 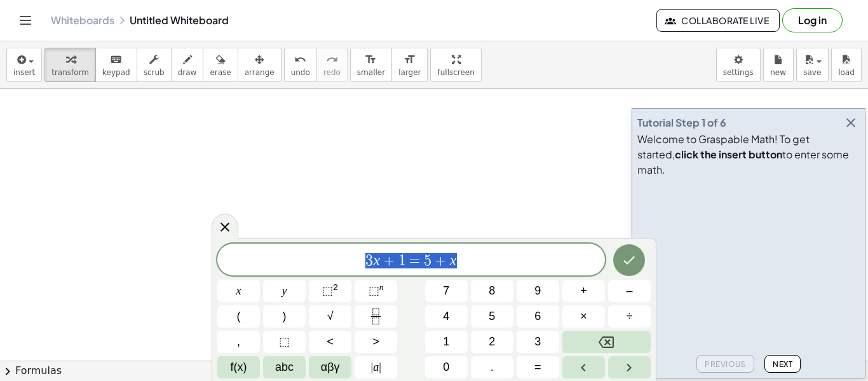 What do you see at coordinates (238, 291) in the screenshot?
I see `button: x` at bounding box center [238, 291].